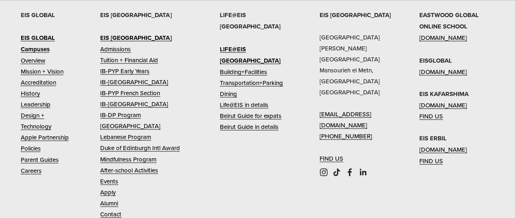 The height and width of the screenshot is (218, 515). What do you see at coordinates (436, 60) in the screenshot?
I see `strong: EISGLOBAL` at bounding box center [436, 60].